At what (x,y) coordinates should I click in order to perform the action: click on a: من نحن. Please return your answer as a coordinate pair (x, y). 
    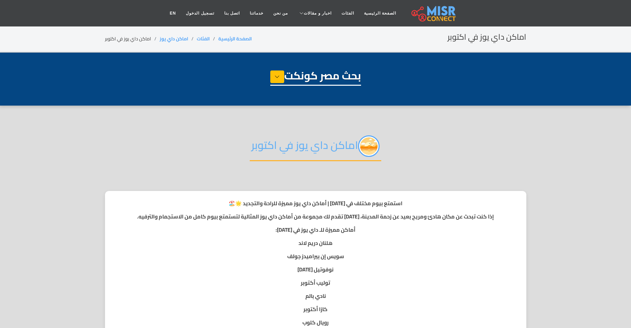
    Looking at the image, I should click on (281, 13).